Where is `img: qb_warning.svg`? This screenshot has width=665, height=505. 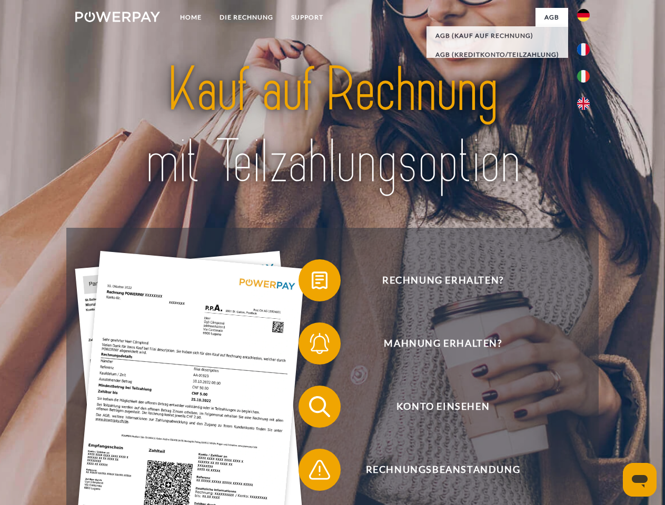 img: qb_warning.svg is located at coordinates (319, 470).